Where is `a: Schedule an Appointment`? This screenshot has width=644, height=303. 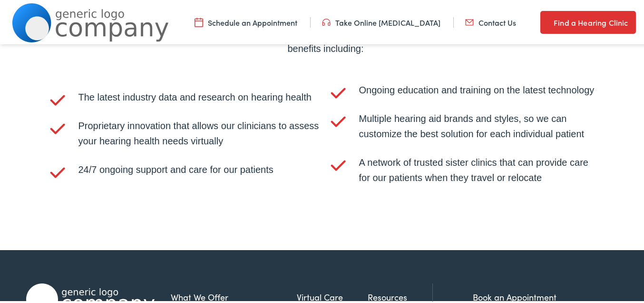
a: Schedule an Appointment is located at coordinates (246, 21).